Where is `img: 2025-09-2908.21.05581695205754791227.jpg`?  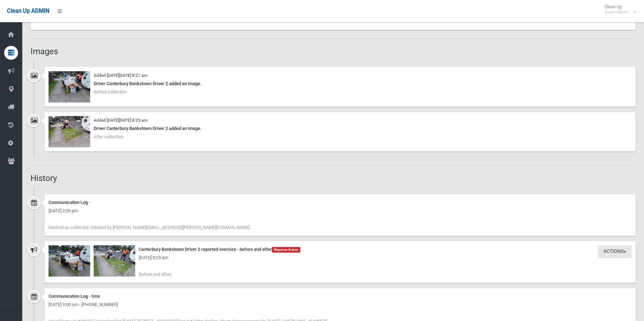 img: 2025-09-2908.21.05581695205754791227.jpg is located at coordinates (69, 87).